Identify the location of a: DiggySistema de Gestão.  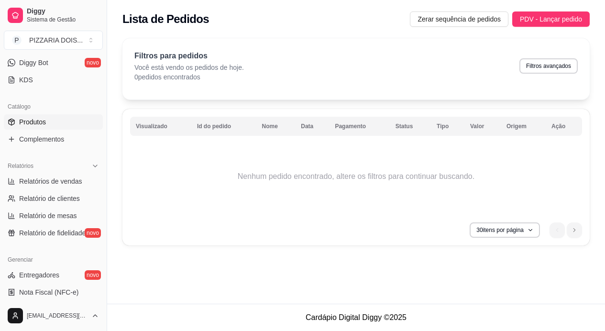
(53, 15).